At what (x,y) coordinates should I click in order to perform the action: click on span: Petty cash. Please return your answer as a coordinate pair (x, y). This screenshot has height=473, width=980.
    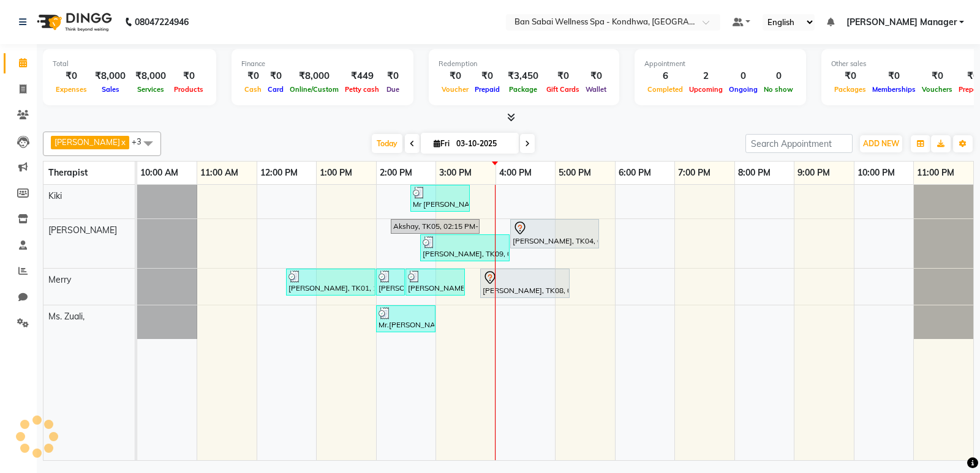
    Looking at the image, I should click on (362, 89).